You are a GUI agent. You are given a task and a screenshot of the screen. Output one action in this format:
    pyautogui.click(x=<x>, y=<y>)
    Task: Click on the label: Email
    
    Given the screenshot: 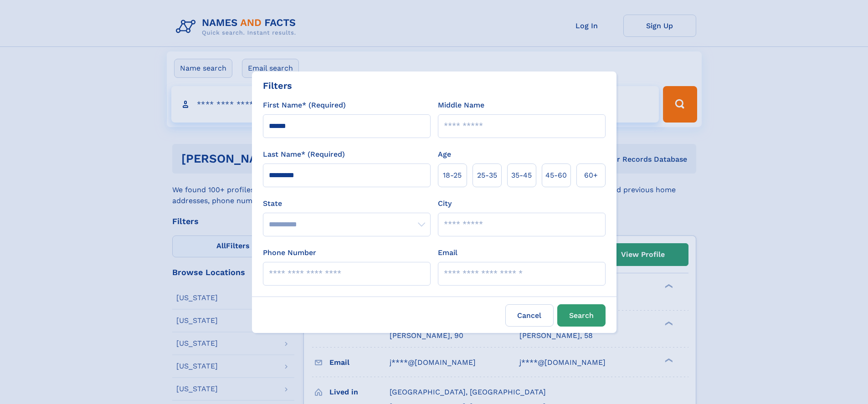 What is the action you would take?
    pyautogui.click(x=448, y=253)
    